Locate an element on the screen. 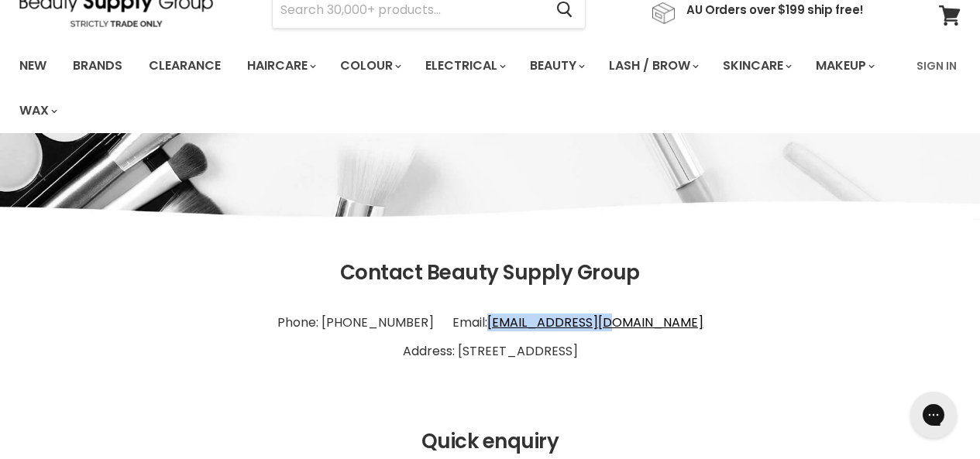  a: Haircare is located at coordinates (281, 66).